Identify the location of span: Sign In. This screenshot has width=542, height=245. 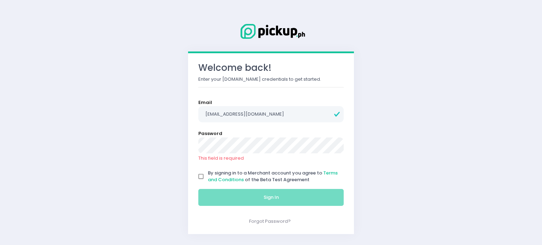
(271, 197).